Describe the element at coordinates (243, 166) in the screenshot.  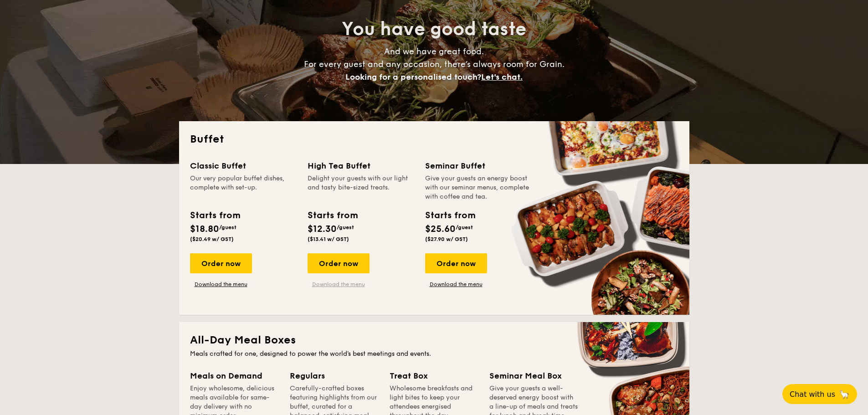
I see `div: Classic Buffet` at that location.